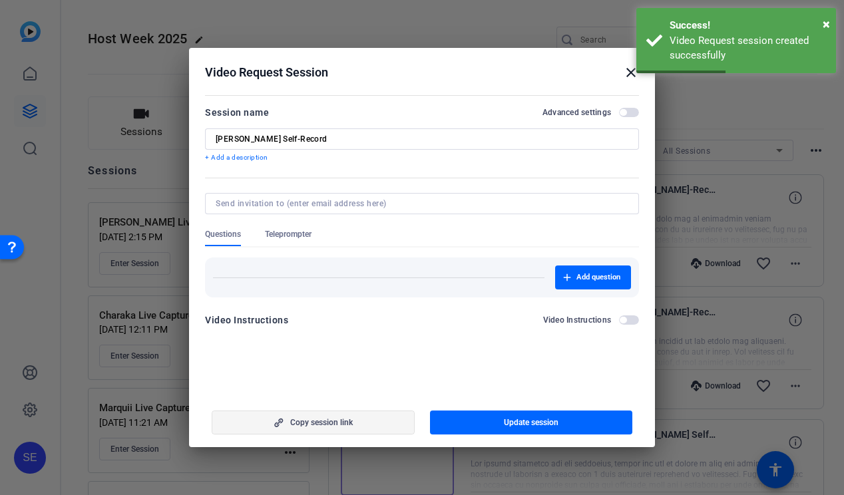 Image resolution: width=844 pixels, height=495 pixels. I want to click on button: Update session, so click(531, 422).